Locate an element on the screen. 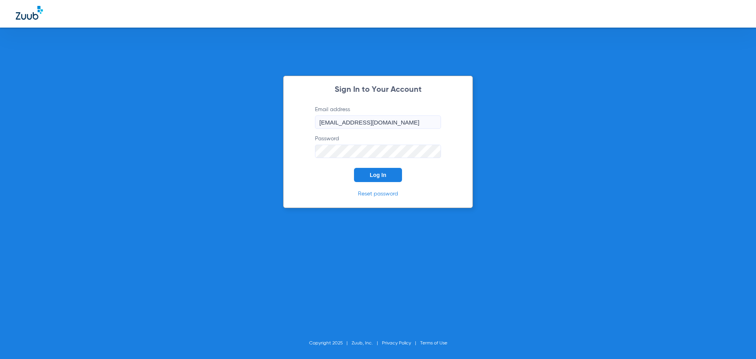  label: Password is located at coordinates (378, 146).